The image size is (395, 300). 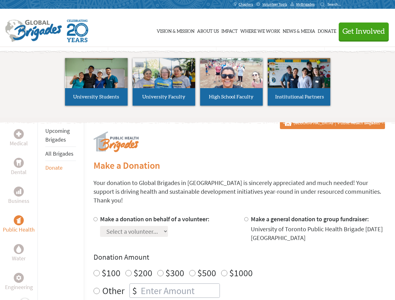 What do you see at coordinates (19, 230) in the screenshot?
I see `p: Public Health` at bounding box center [19, 230].